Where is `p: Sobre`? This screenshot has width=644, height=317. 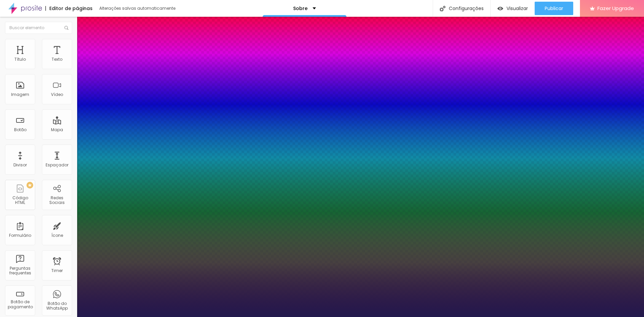
p: Sobre is located at coordinates (301, 9).